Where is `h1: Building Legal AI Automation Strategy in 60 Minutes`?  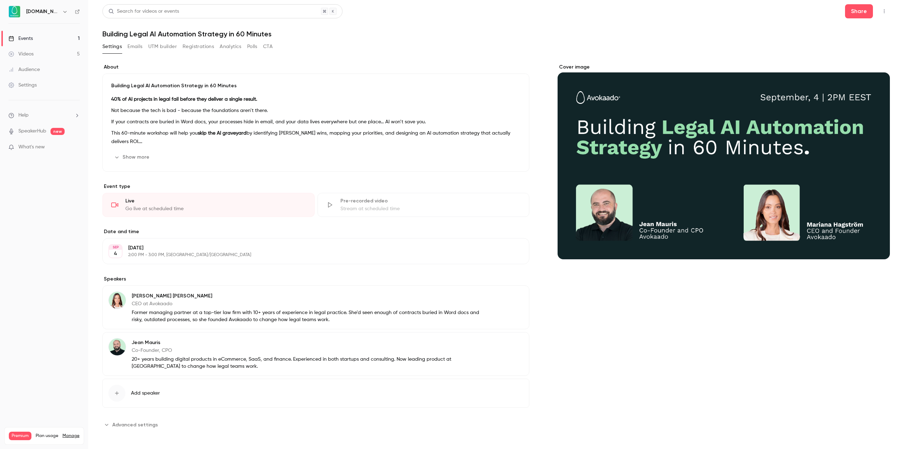 h1: Building Legal AI Automation Strategy in 60 Minutes is located at coordinates (496, 34).